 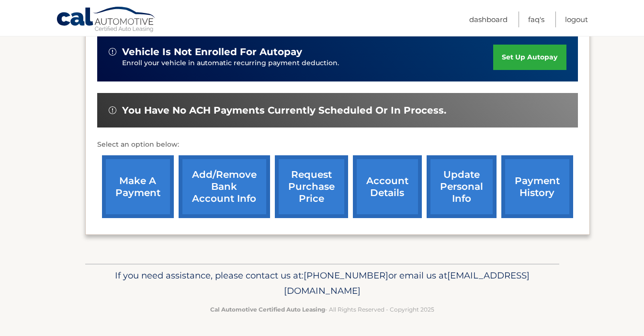 I want to click on a: Add/Remove bank account info, so click(x=224, y=187).